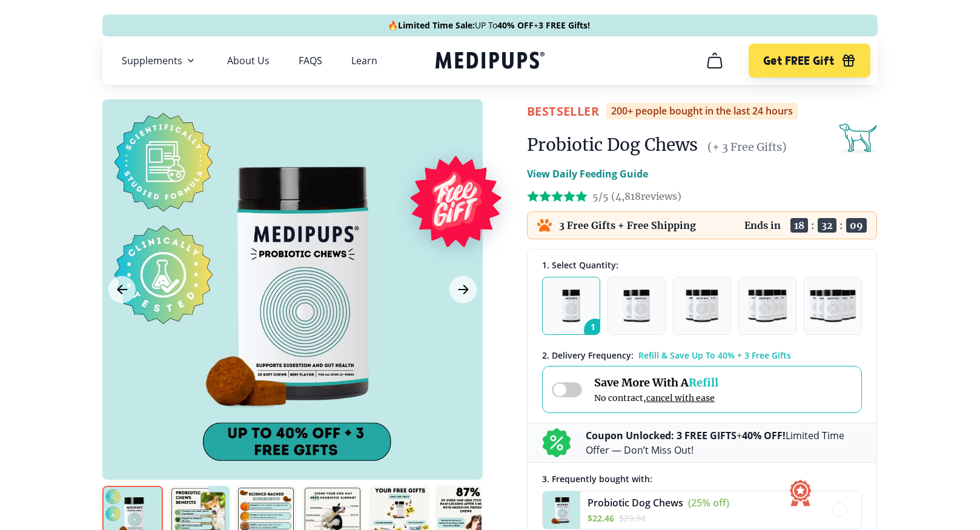 This screenshot has height=530, width=980. Describe the element at coordinates (809, 61) in the screenshot. I see `button: Get FREE Gift` at that location.